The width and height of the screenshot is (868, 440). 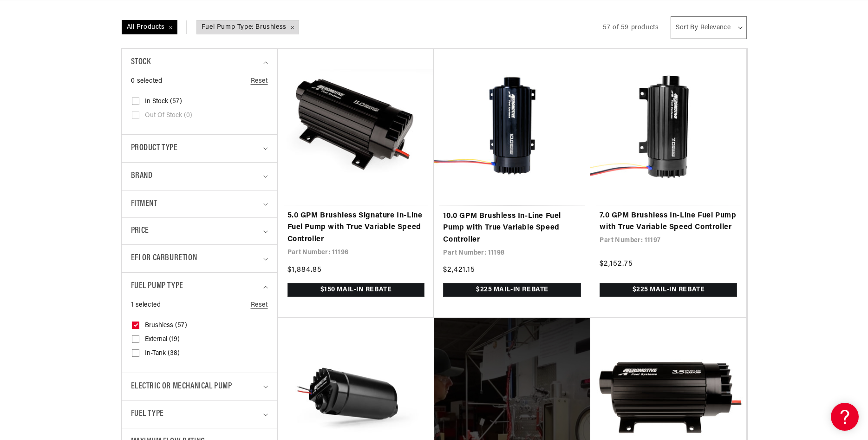 What do you see at coordinates (162, 339) in the screenshot?
I see `span: External (19)` at bounding box center [162, 339].